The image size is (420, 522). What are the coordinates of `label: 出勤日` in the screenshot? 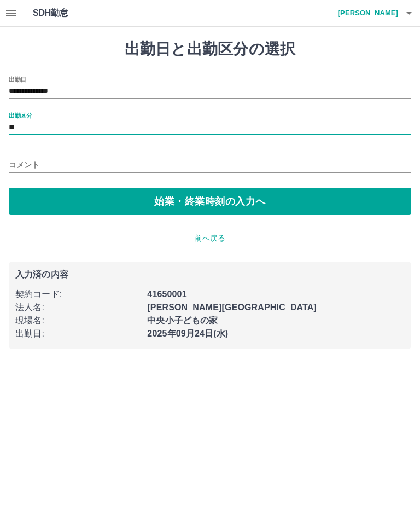 It's located at (17, 79).